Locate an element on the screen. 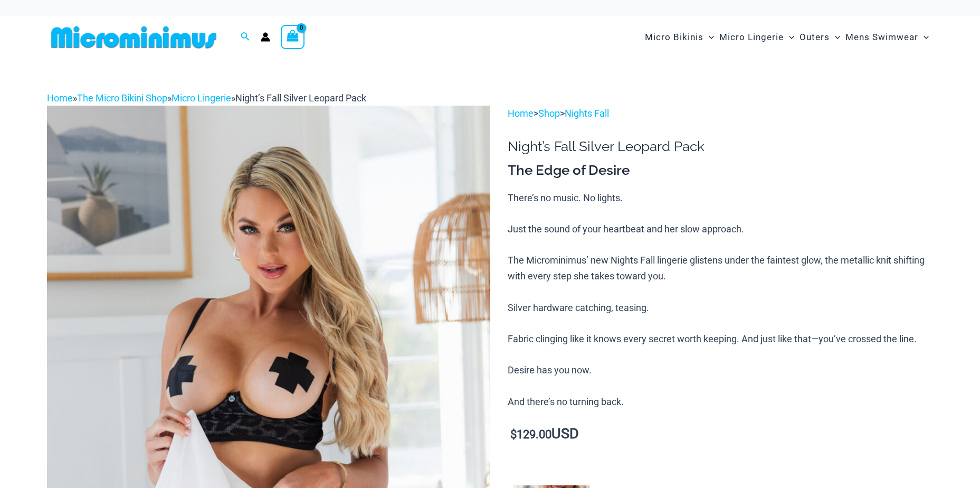 This screenshot has height=488, width=980. a: OutersMenu ToggleMenu Toggle is located at coordinates (819, 37).